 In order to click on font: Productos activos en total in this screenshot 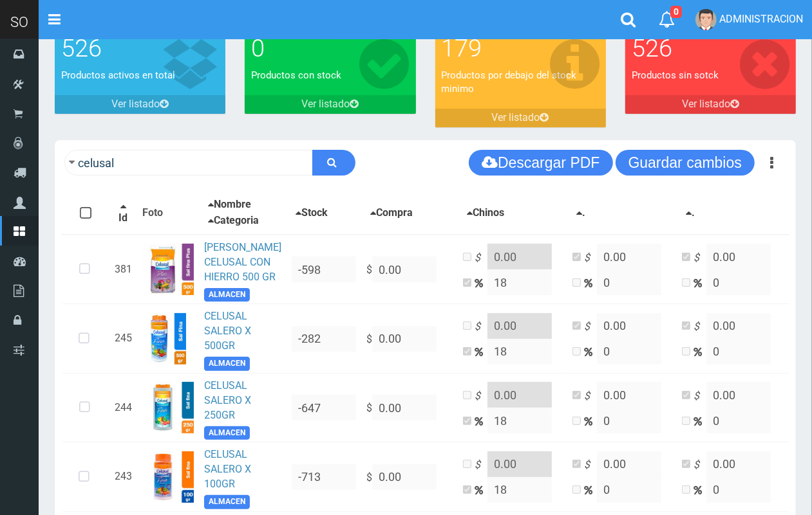, I will do `click(118, 75)`.